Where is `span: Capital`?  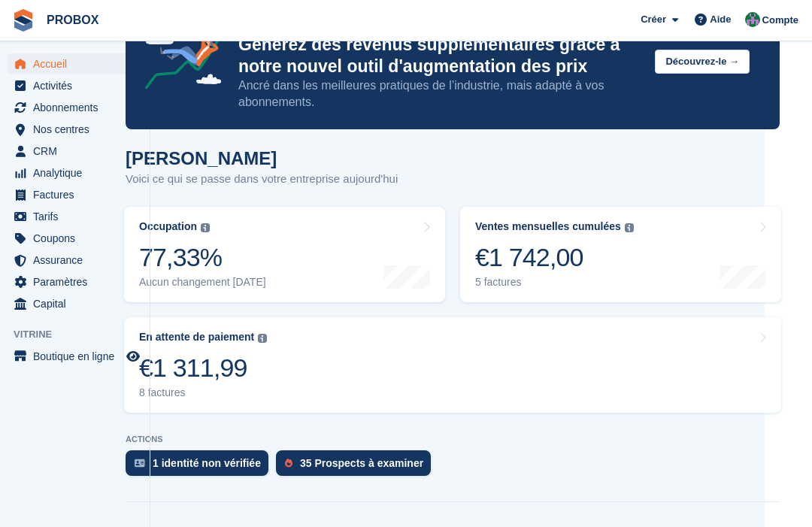 span: Capital is located at coordinates (78, 304).